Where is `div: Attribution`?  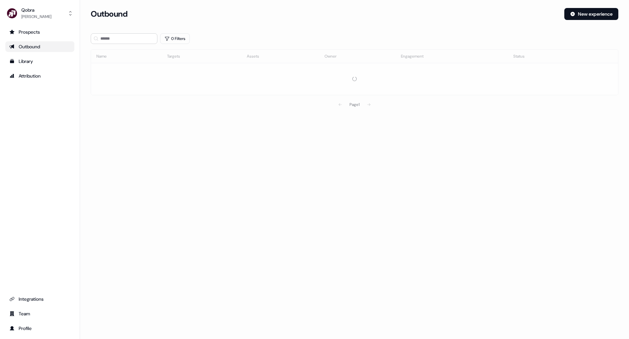
div: Attribution is located at coordinates (40, 76).